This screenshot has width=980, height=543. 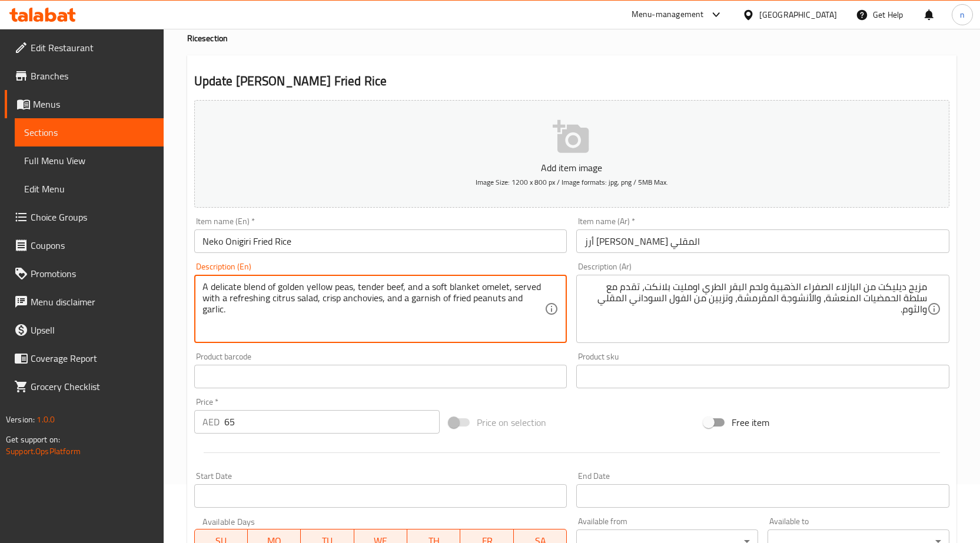 What do you see at coordinates (572, 182) in the screenshot?
I see `span: Image Size: 1200 x 800 px / Image formats: jpg, png / 5MB Max.` at bounding box center [572, 182].